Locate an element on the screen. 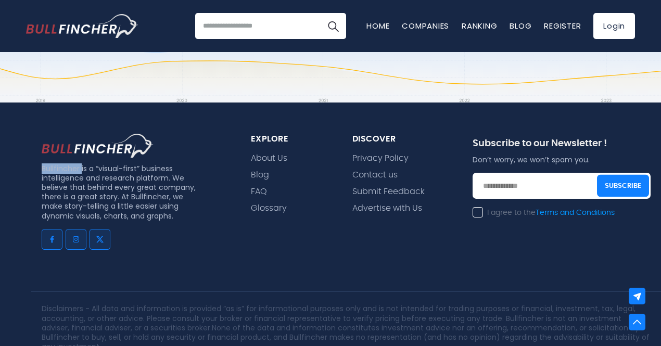  p: Don’t worry, we won’t spam you. is located at coordinates (562, 160).